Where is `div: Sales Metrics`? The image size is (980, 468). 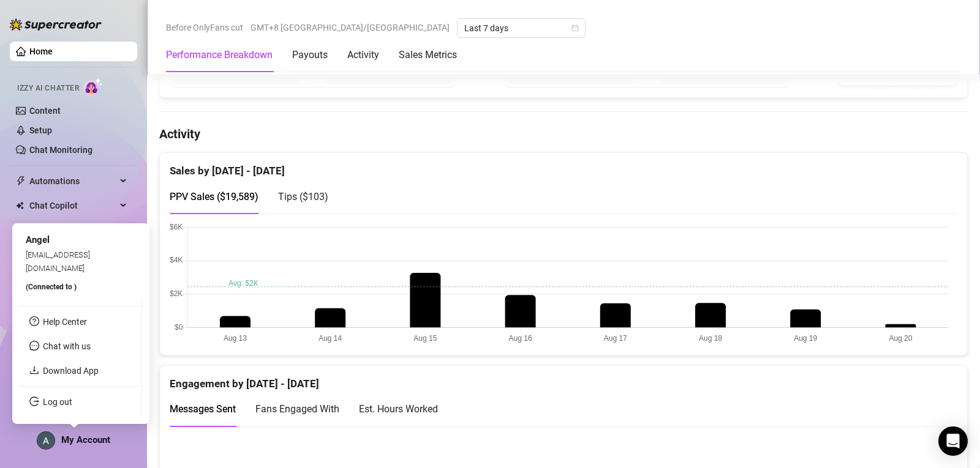
div: Sales Metrics is located at coordinates (427, 55).